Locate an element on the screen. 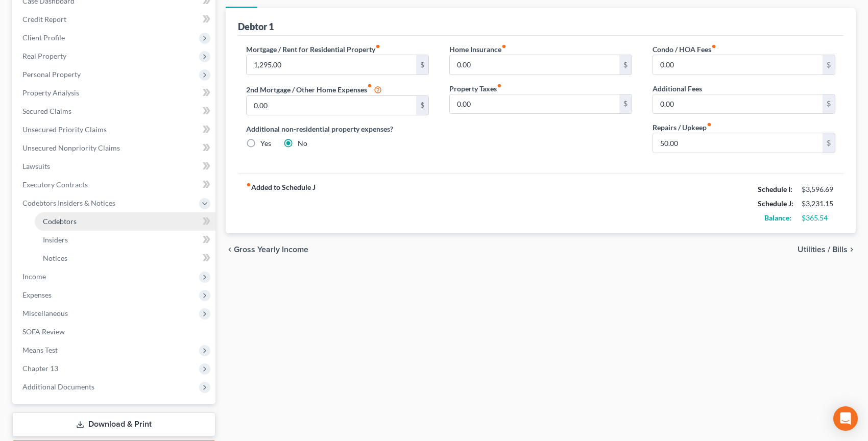 This screenshot has height=441, width=868. button: chevron_left Gross Yearly Income is located at coordinates (267, 250).